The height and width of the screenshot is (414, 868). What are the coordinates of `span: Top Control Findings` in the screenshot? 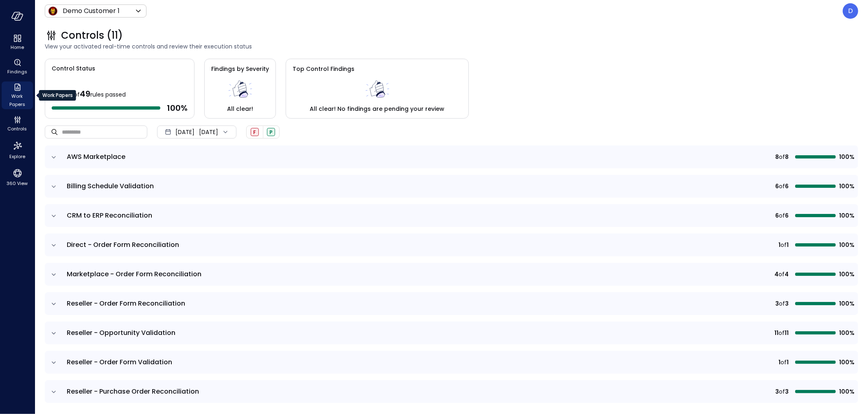 It's located at (324, 69).